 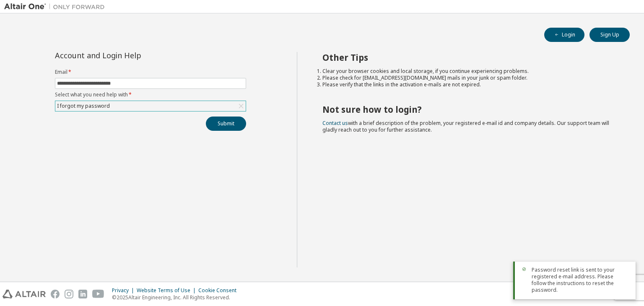 What do you see at coordinates (469, 109) in the screenshot?
I see `h2: Not sure how to login?` at bounding box center [469, 109].